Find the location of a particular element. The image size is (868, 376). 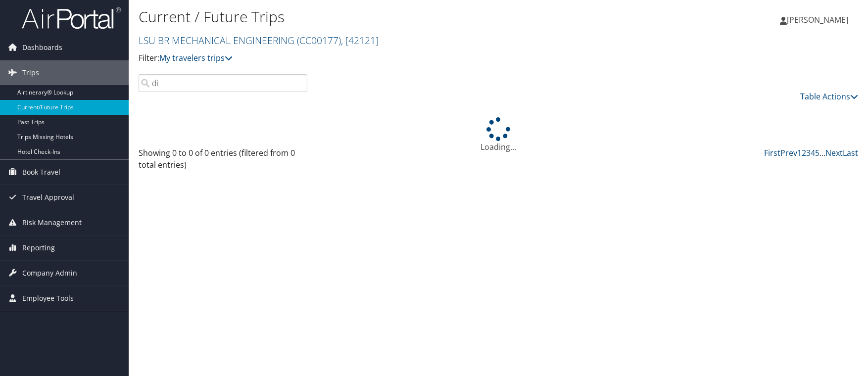

a: 2 is located at coordinates (804, 153).